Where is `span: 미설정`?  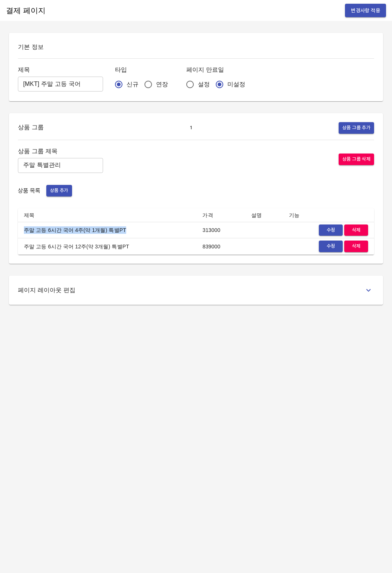 span: 미설정 is located at coordinates (236, 84).